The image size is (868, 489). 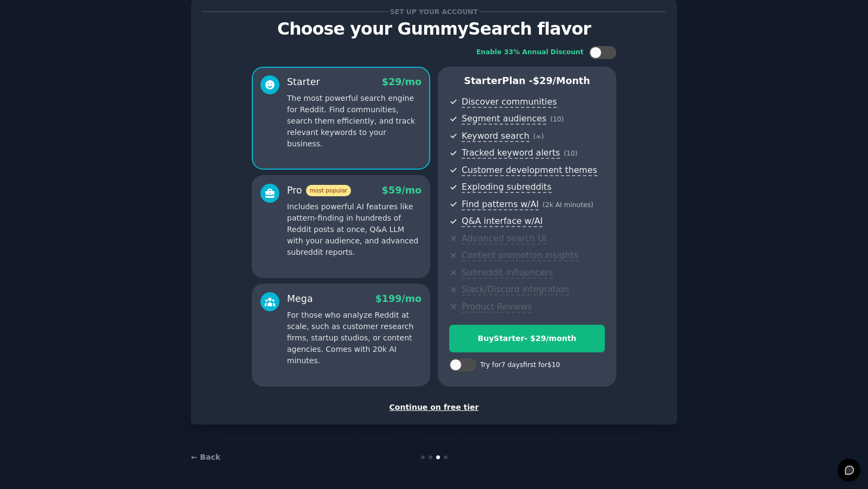 What do you see at coordinates (520, 365) in the screenshot?
I see `div: Try for 7 days first for $10` at bounding box center [520, 365].